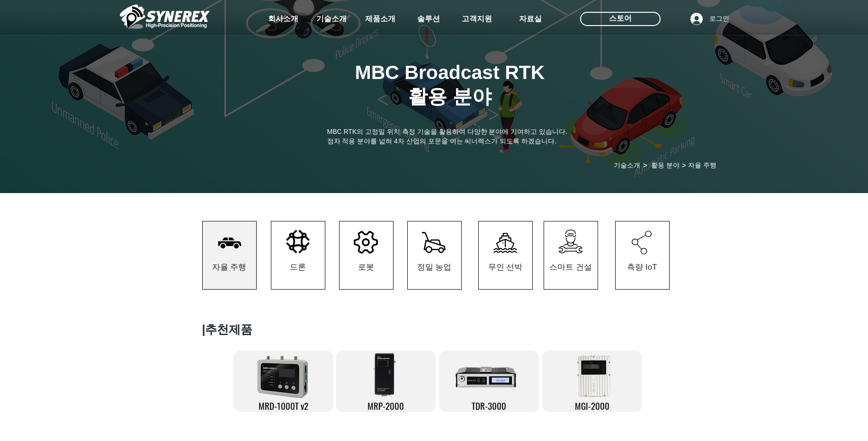  Describe the element at coordinates (429, 19) in the screenshot. I see `a: 솔루션` at that location.